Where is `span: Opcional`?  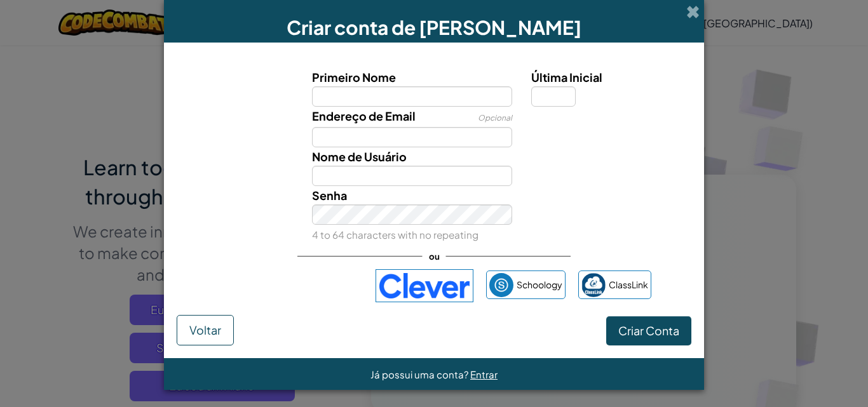 span: Opcional is located at coordinates (494, 117).